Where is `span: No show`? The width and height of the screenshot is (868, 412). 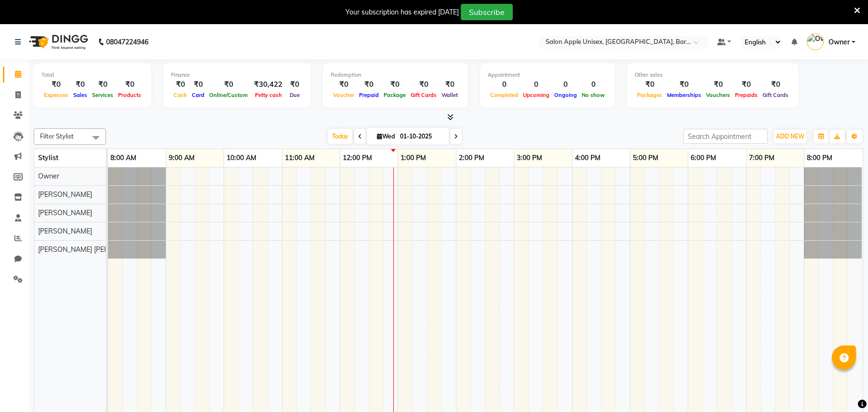
span: No show is located at coordinates (593, 95).